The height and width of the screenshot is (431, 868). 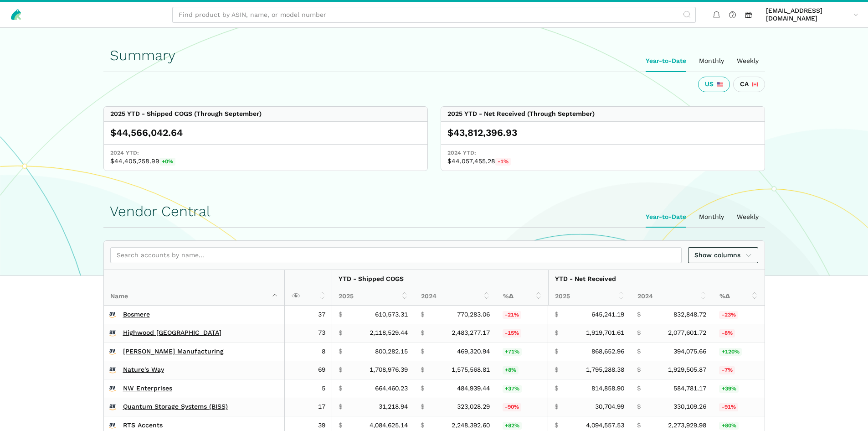 What do you see at coordinates (687, 333) in the screenshot?
I see `span: 2,077,601.72` at bounding box center [687, 333].